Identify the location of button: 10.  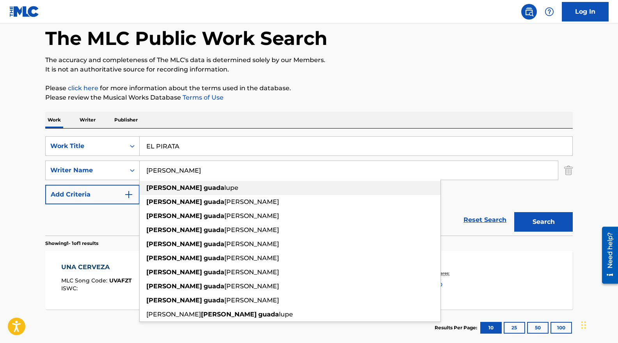
(491, 327).